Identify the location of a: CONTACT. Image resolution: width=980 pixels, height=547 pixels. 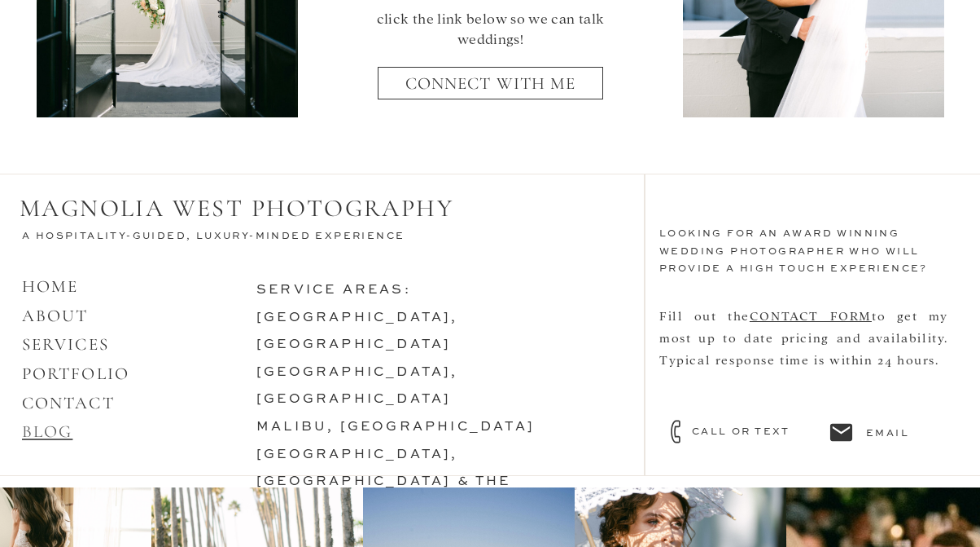
(69, 402).